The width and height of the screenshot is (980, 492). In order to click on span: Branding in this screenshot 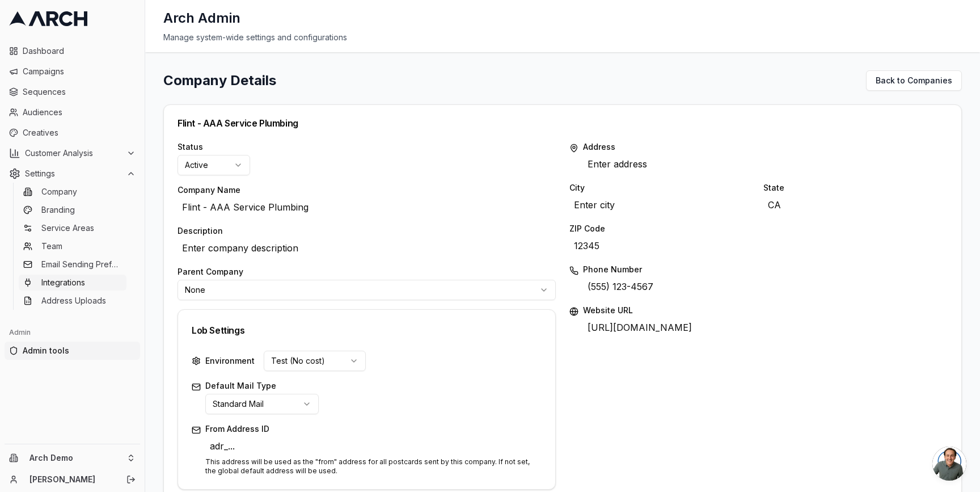, I will do `click(58, 210)`.